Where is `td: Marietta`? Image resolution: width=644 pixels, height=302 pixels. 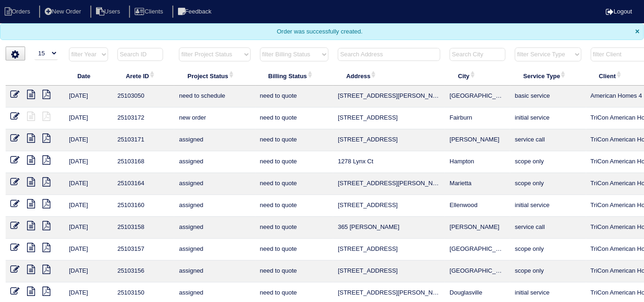 td: Marietta is located at coordinates (478, 184).